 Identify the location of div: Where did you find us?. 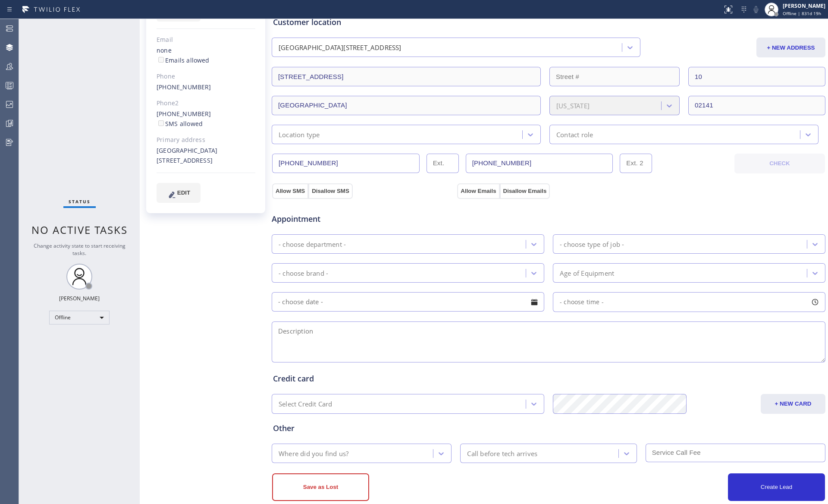
(314, 453).